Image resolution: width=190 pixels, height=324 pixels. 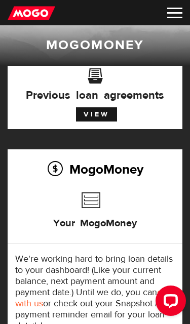 I want to click on img: menu-8c7f6768b6b270324deb73bd2f515a8c.svg, so click(x=175, y=13).